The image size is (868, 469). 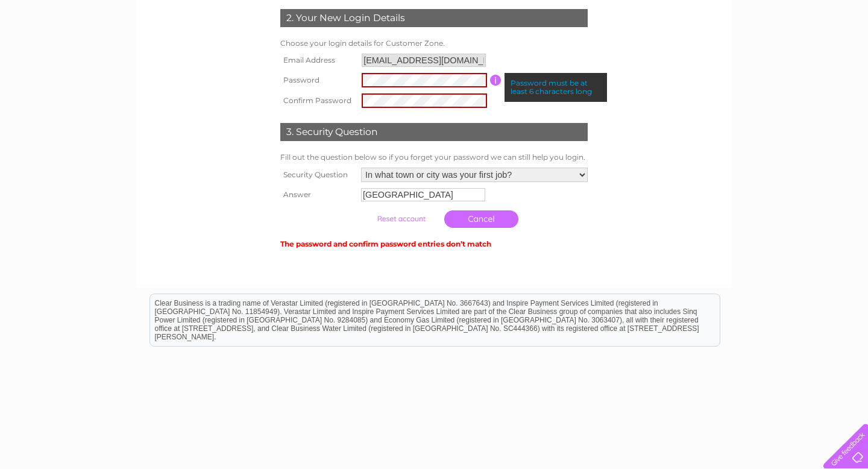 What do you see at coordinates (401, 219) in the screenshot?
I see `input: Submit` at bounding box center [401, 219].